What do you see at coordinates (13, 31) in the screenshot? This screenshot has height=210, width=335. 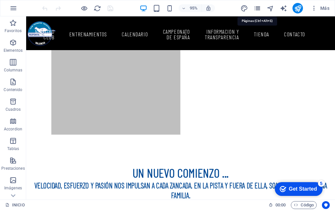 I see `p: Favoritos` at bounding box center [13, 31].